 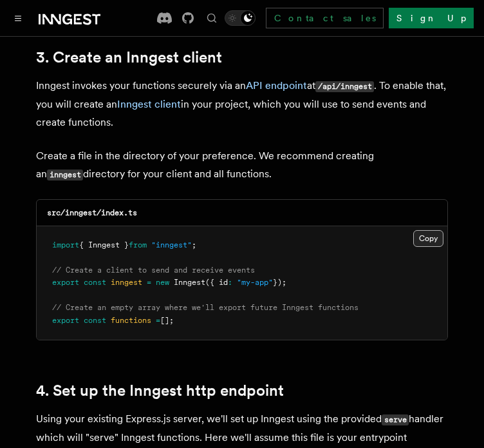 I want to click on span: Inngest, so click(x=189, y=282).